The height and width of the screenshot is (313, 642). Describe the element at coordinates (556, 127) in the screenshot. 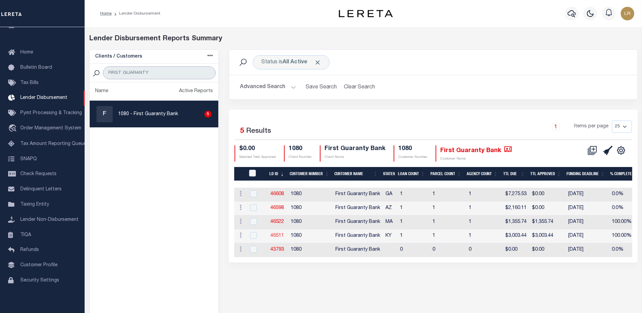

I see `a: 1` at that location.